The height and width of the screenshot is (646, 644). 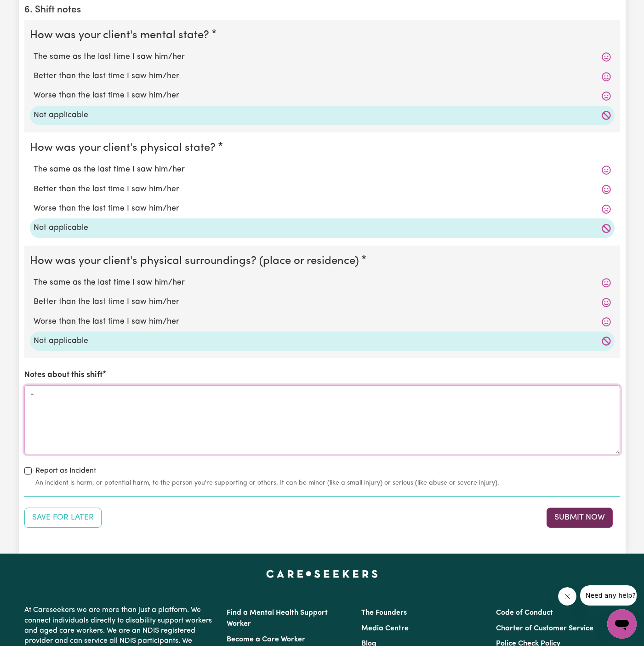 I want to click on legend: How was your client's physical state?, so click(x=124, y=148).